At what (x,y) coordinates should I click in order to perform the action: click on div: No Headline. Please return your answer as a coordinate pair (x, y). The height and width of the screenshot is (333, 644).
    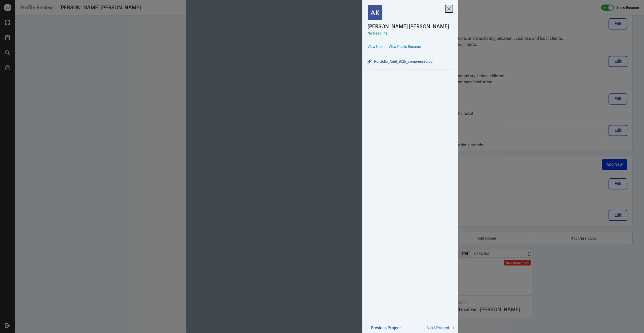
    Looking at the image, I should click on (410, 33).